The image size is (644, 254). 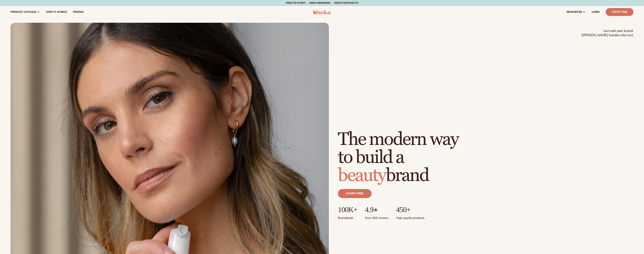 What do you see at coordinates (410, 210) in the screenshot?
I see `p: 450+` at bounding box center [410, 210].